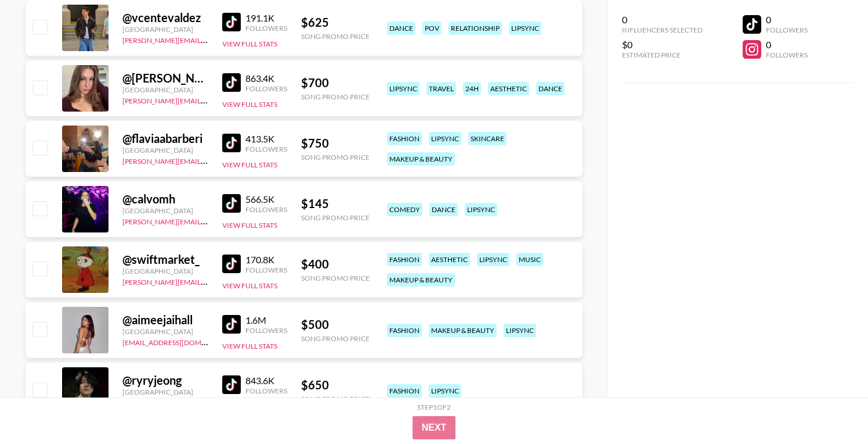  I want to click on div: pov, so click(432, 28).